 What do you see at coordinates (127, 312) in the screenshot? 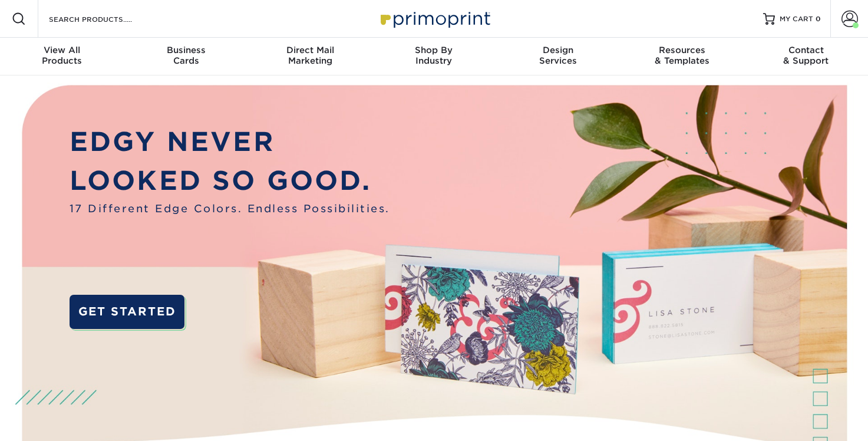
I see `a: GET STARTED` at bounding box center [127, 312].